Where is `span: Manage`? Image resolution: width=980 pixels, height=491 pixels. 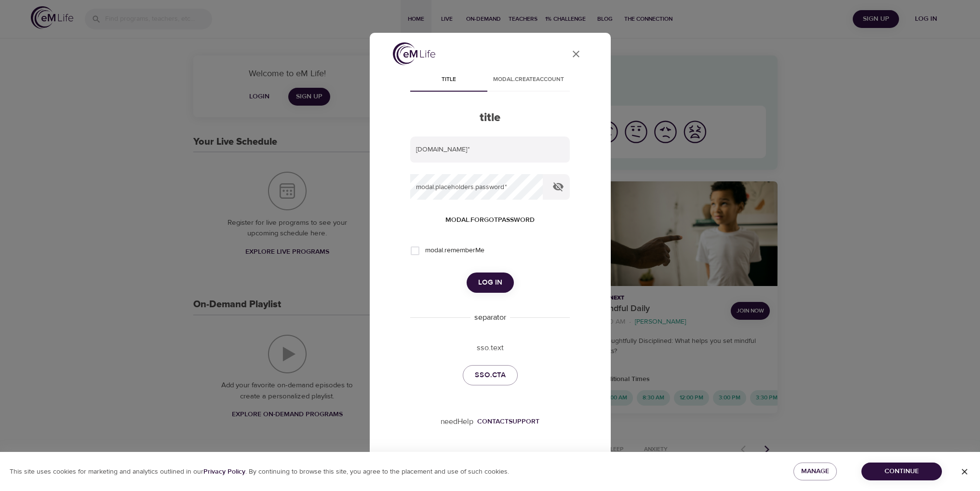
span: Manage is located at coordinates (815, 471).